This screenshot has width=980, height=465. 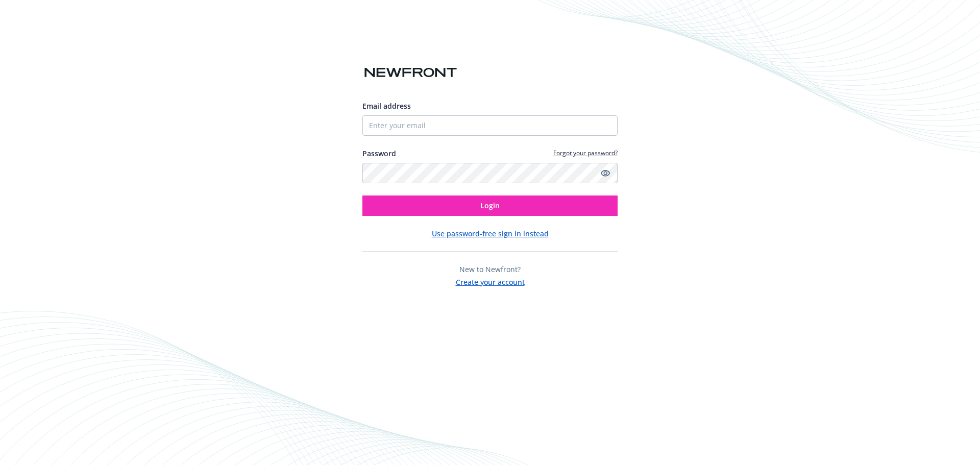 What do you see at coordinates (490, 233) in the screenshot?
I see `button: Use password-free sign in instead` at bounding box center [490, 233].